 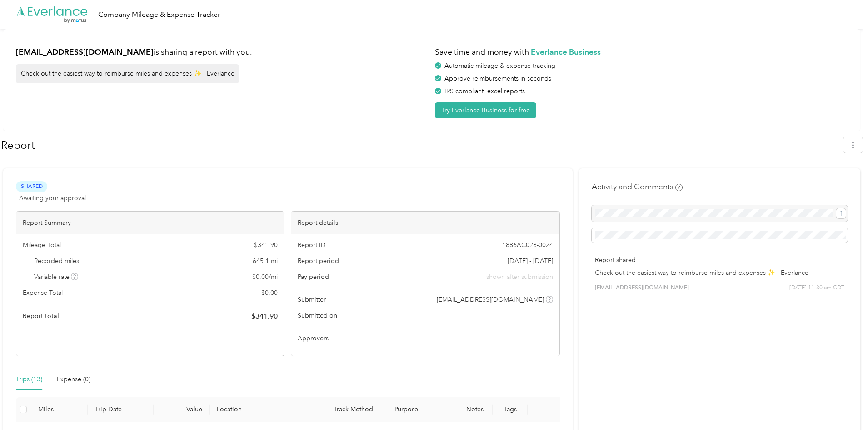 I want to click on div: Report Summary, so click(x=150, y=223).